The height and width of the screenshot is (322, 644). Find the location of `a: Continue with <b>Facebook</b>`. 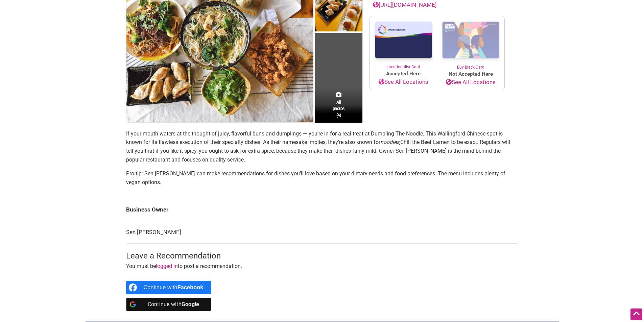

a: Continue with <b>Facebook</b> is located at coordinates (169, 287).